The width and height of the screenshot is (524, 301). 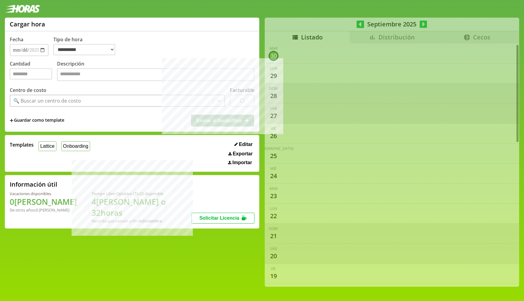 What do you see at coordinates (16, 39) in the screenshot?
I see `label: Fecha` at bounding box center [16, 39].